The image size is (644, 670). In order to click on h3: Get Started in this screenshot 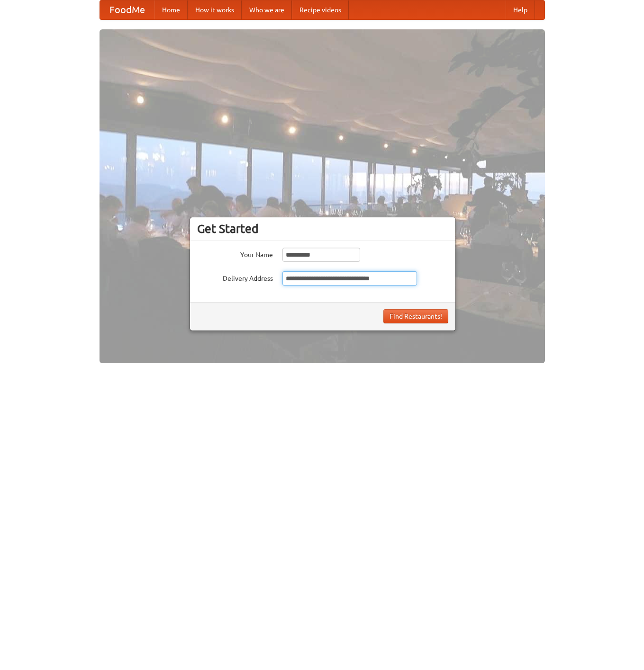, I will do `click(323, 229)`.